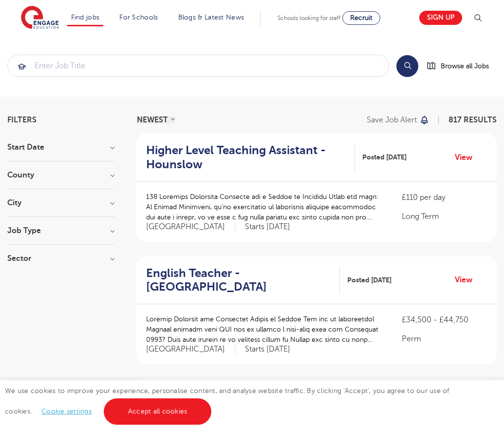 The image size is (504, 433). I want to click on p: £110 per day, so click(444, 198).